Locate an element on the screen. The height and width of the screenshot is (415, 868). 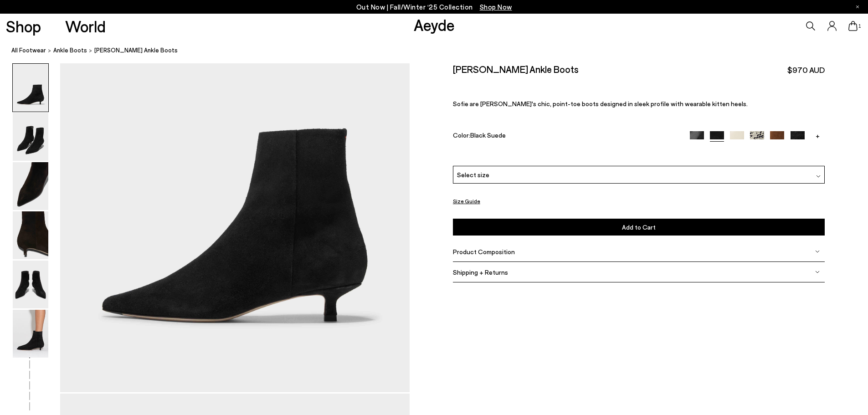
span: Product Composition is located at coordinates (484, 251).